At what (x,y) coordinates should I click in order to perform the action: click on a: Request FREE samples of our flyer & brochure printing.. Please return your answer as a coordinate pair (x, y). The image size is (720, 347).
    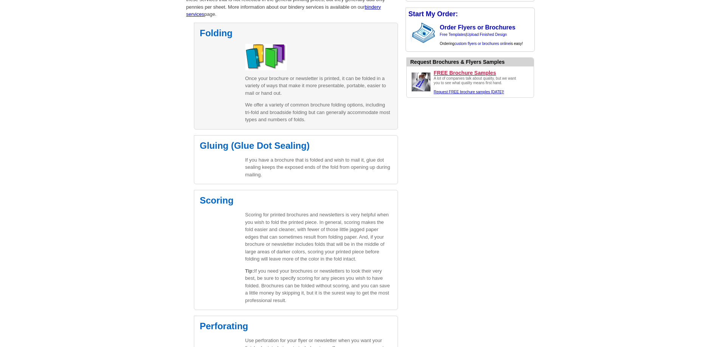
    Looking at the image, I should click on (469, 92).